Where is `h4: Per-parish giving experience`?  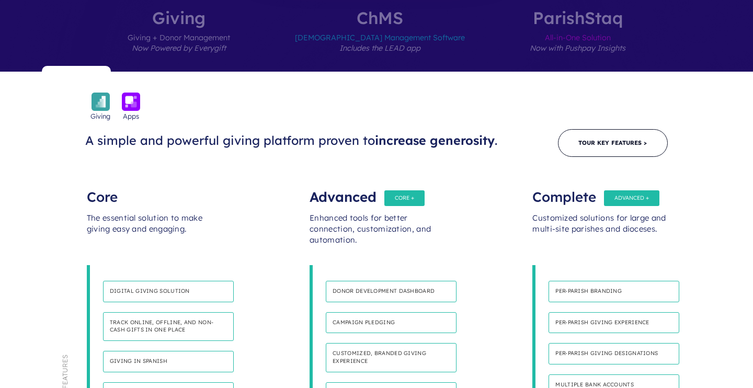
h4: Per-parish giving experience is located at coordinates (614, 323).